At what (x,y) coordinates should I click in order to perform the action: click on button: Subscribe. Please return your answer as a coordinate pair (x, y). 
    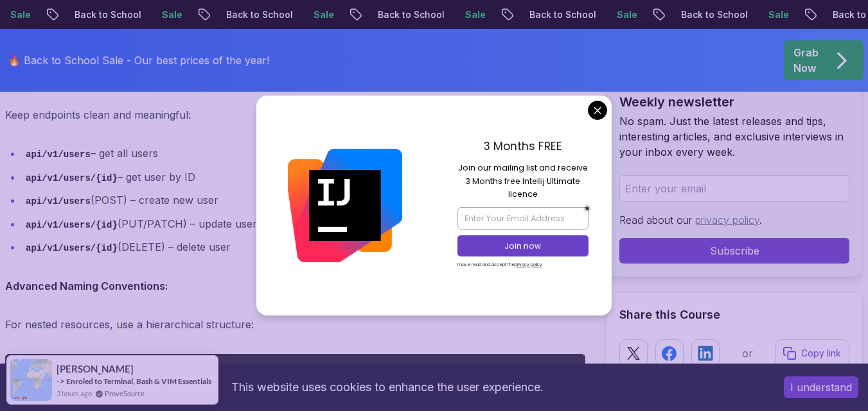
    Looking at the image, I should click on (734, 251).